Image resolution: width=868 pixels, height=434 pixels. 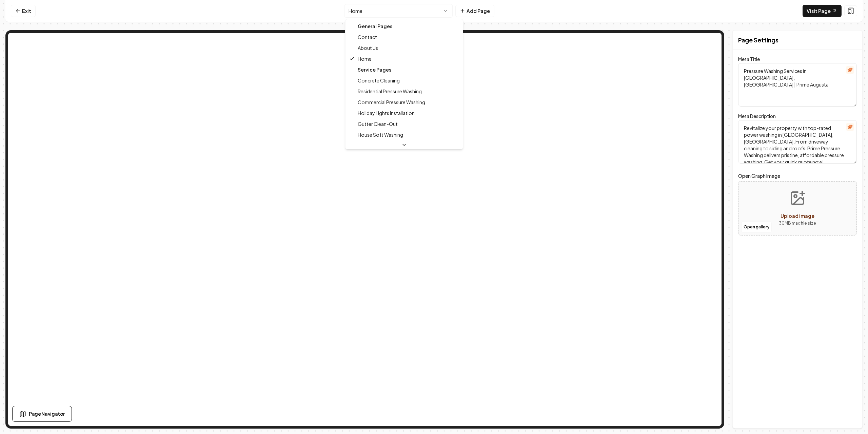 What do you see at coordinates (368, 48) in the screenshot?
I see `span: About Us` at bounding box center [368, 48].